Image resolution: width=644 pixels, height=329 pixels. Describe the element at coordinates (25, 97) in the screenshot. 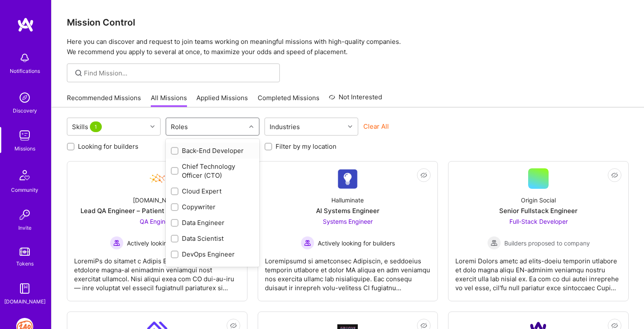

I see `img: discovery` at that location.